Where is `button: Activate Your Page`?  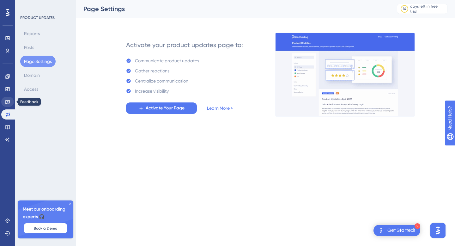 button: Activate Your Page is located at coordinates (162, 108).